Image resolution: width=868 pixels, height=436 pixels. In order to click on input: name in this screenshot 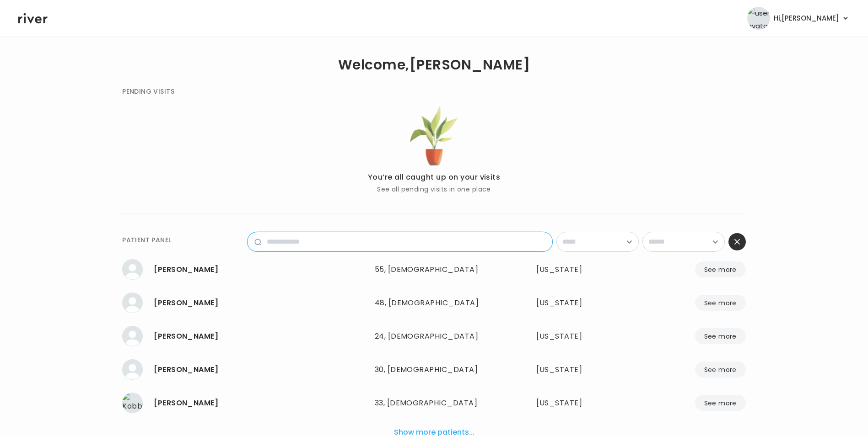, I will do `click(407, 242)`.